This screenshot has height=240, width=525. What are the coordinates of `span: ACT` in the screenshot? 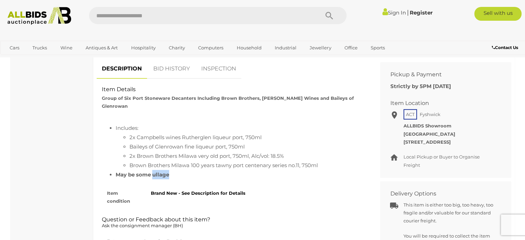 It's located at (410, 114).